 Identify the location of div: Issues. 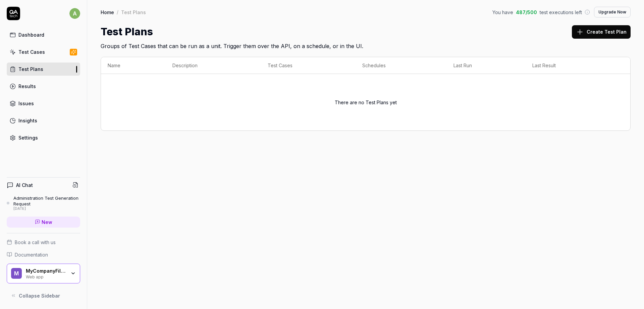
(26, 103).